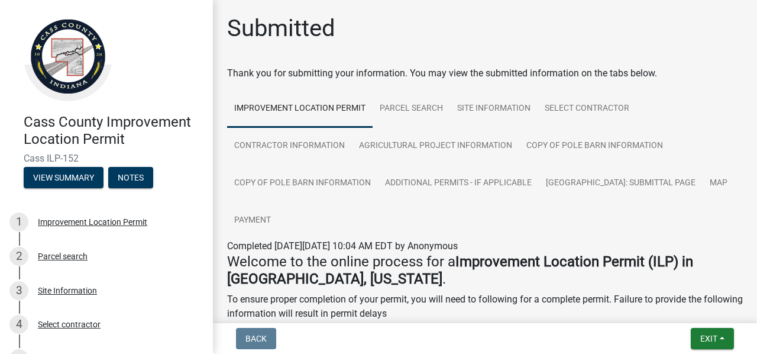 This screenshot has width=757, height=354. What do you see at coordinates (458, 183) in the screenshot?
I see `a: Additional Permits - If Applicable` at bounding box center [458, 183].